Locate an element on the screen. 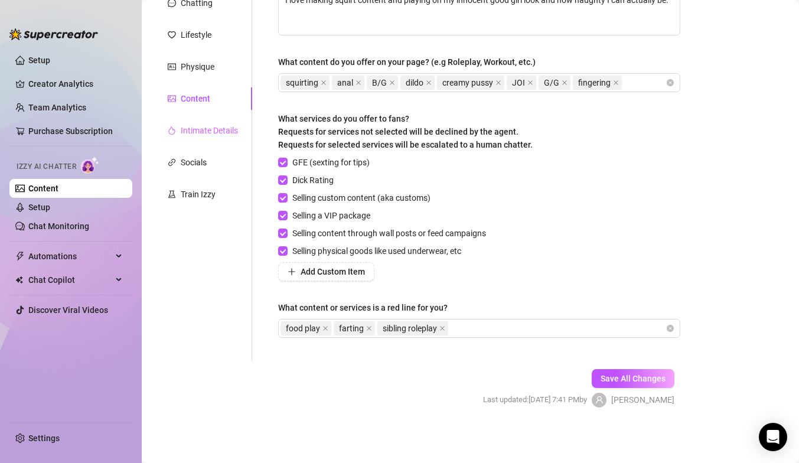  span: fire is located at coordinates (172, 131).